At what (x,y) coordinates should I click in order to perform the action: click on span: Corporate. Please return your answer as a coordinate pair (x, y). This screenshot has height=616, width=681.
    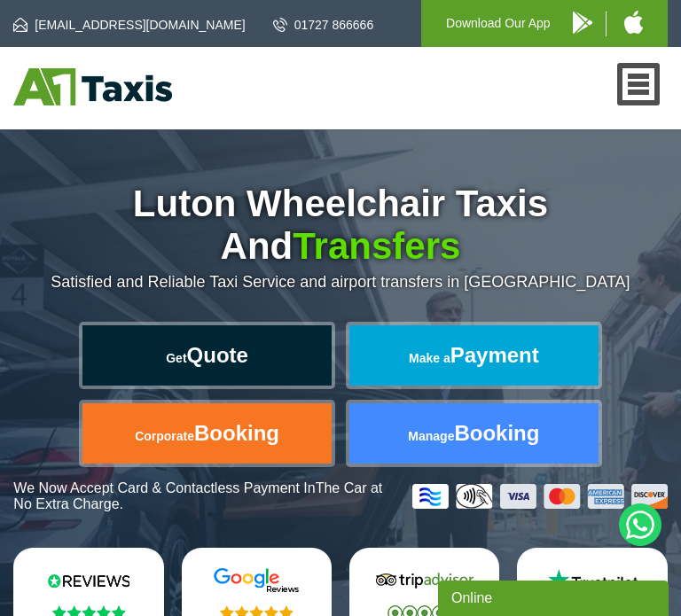
    Looking at the image, I should click on (164, 436).